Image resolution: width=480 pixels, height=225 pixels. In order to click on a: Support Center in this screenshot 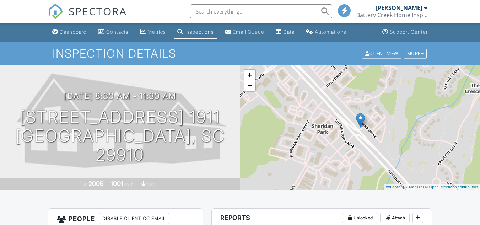, I will do `click(405, 32)`.